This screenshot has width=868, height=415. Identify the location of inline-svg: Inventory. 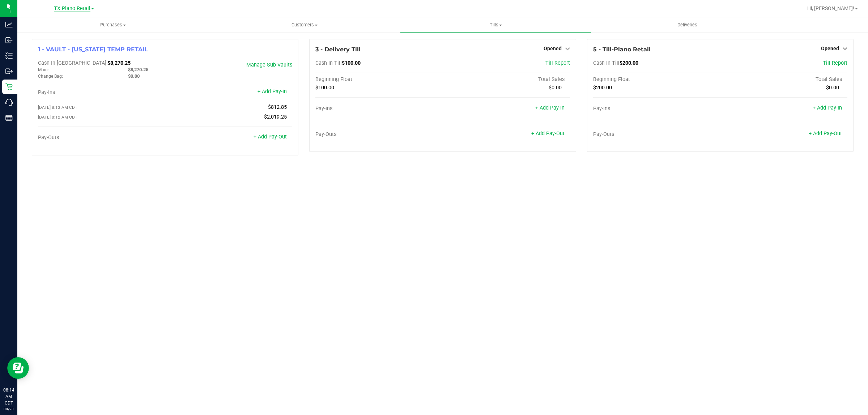
(9, 56).